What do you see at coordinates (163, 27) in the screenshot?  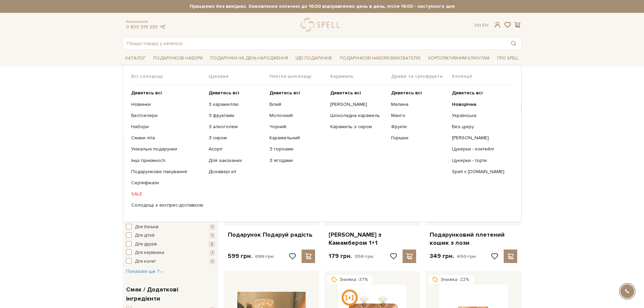 I see `a: telegram` at bounding box center [163, 27].